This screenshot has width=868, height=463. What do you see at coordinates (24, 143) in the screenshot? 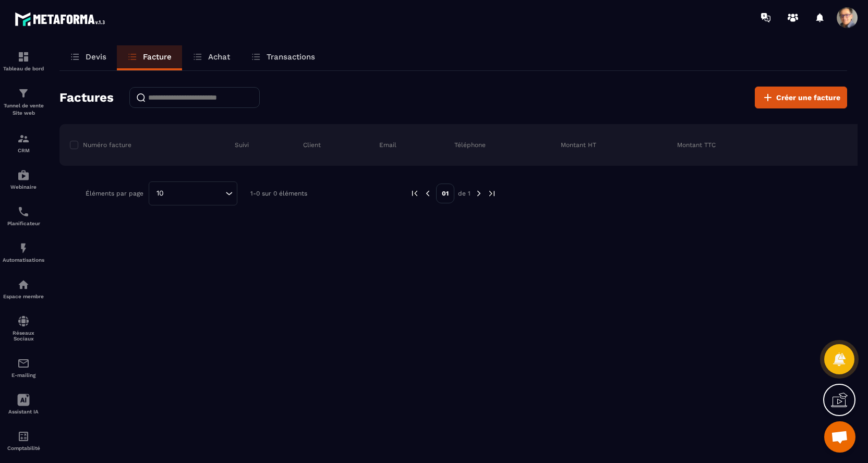
I see `a: formationformationCRM` at bounding box center [24, 143].